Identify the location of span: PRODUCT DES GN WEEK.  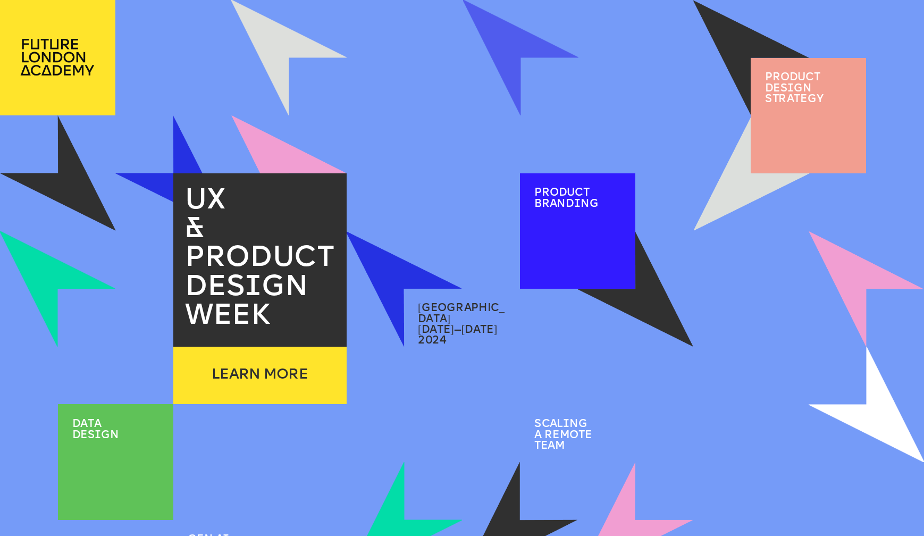
(263, 288).